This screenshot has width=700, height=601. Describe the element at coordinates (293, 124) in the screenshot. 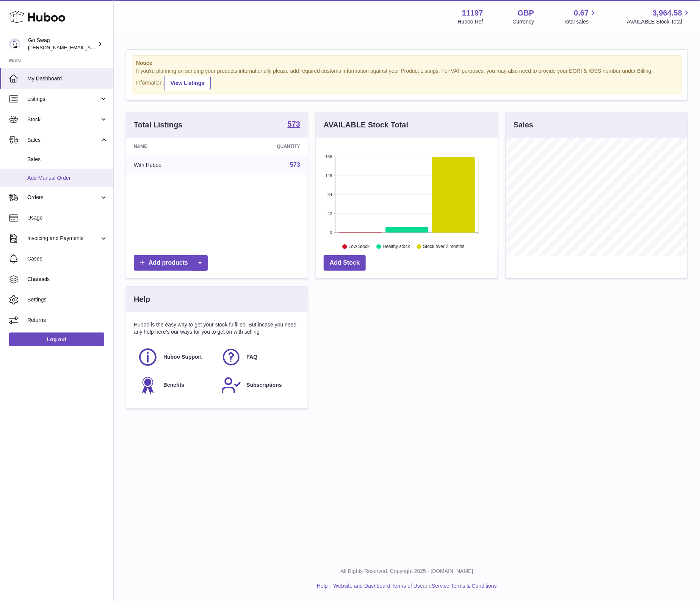

I see `strong: 573` at that location.